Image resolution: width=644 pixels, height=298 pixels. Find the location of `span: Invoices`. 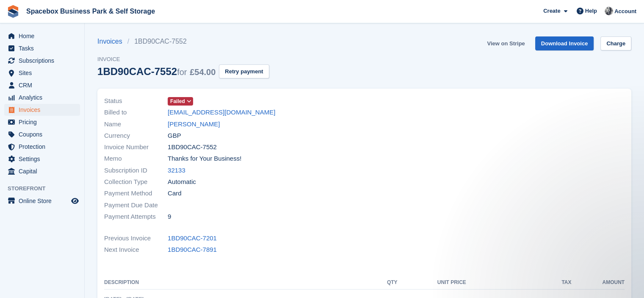

span: Invoices is located at coordinates (44, 110).